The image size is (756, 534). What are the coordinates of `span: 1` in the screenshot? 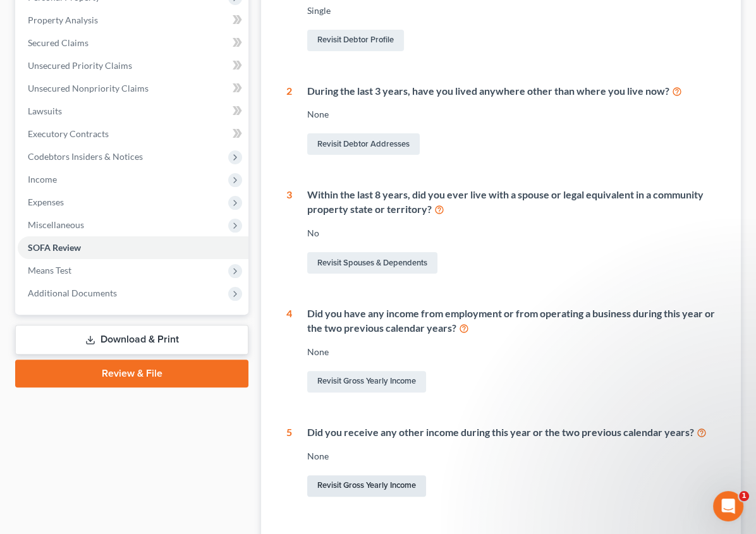 It's located at (744, 496).